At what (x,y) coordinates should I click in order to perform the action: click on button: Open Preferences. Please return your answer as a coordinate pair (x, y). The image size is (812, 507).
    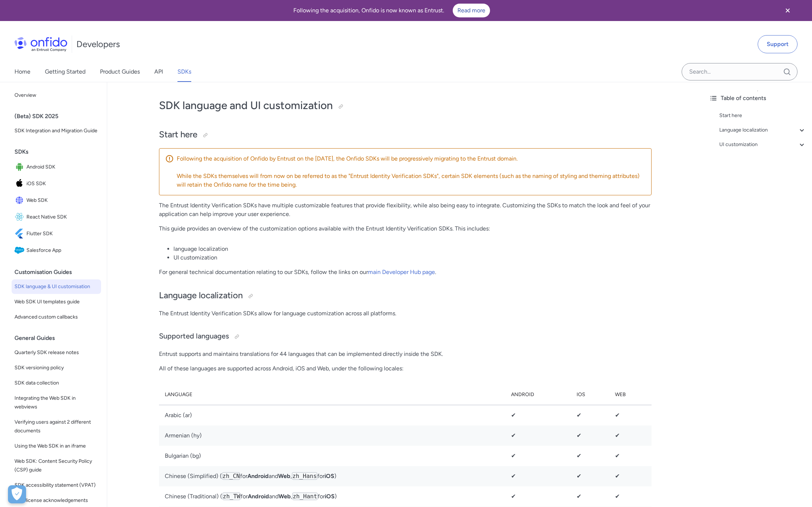
    Looking at the image, I should click on (17, 494).